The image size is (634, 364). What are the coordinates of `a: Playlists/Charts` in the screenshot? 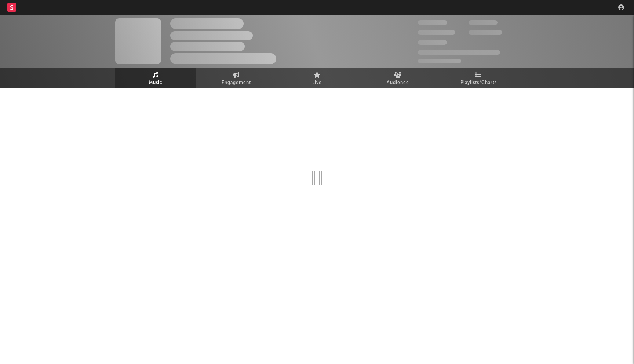 It's located at (478, 78).